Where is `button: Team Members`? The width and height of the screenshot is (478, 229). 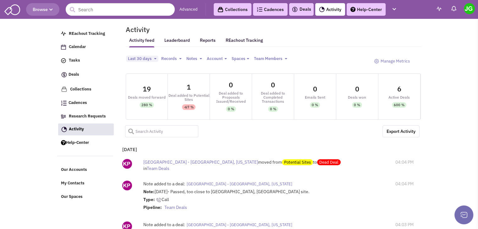
button: Team Members is located at coordinates (271, 59).